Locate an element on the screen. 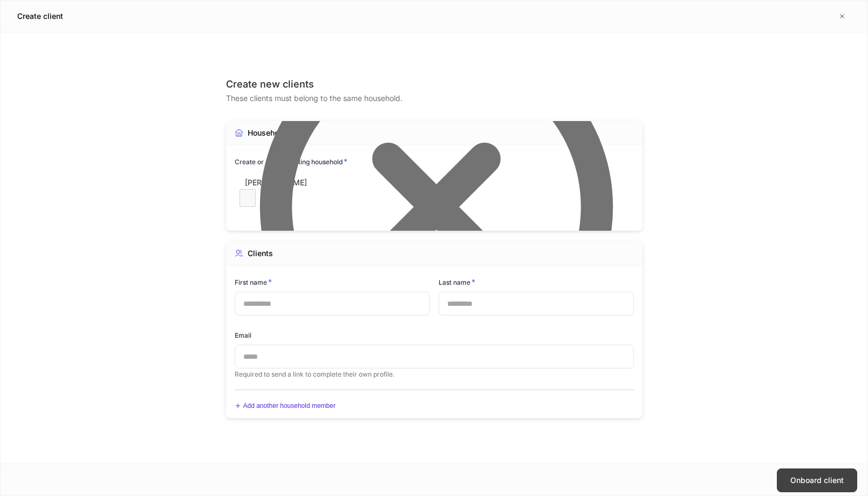  h6: First name is located at coordinates (253, 282).